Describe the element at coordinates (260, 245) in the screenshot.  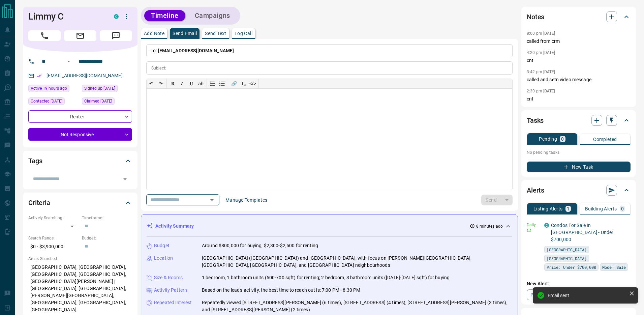
I see `p: Around $800,000 for buying, $2,300-$2,500 for renting` at that location.